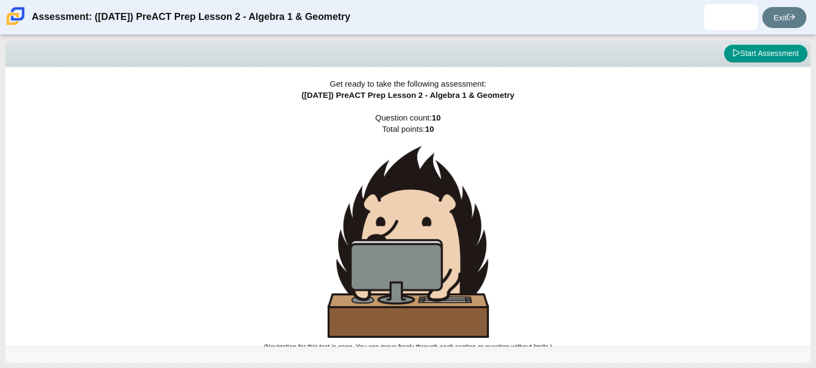 The image size is (816, 368). I want to click on small: (Navigation for this test is open. You can move freely through each section or question without l..., so click(408, 347).